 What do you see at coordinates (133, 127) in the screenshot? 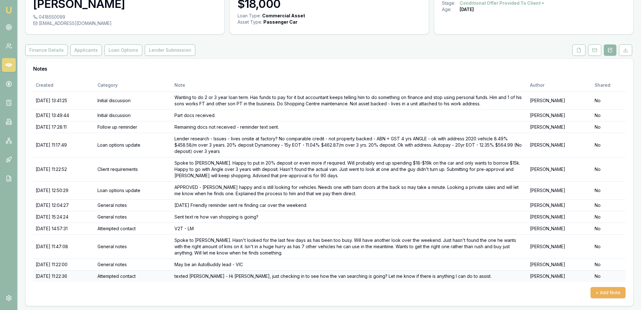
I see `td: Follow up reminder` at bounding box center [133, 127].